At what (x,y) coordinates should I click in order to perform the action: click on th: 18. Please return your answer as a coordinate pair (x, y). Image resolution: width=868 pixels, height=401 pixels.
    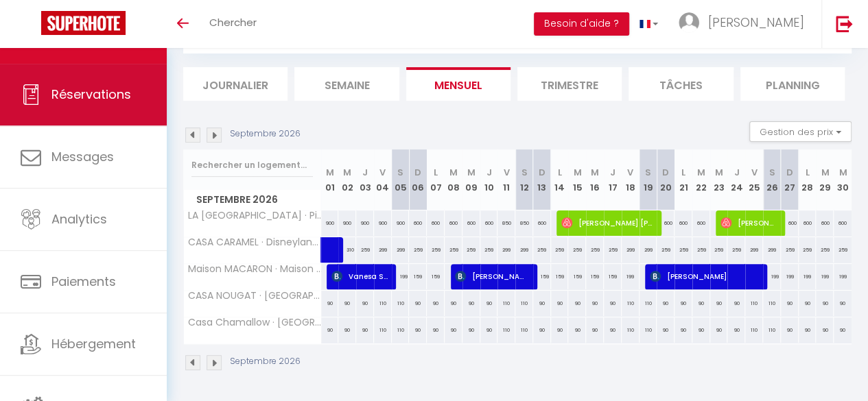
    Looking at the image, I should click on (630, 179).